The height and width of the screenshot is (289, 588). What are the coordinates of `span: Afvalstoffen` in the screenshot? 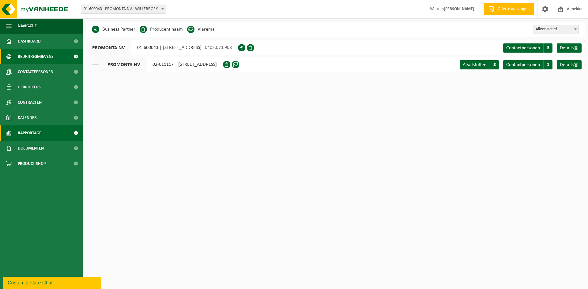 It's located at (474, 65).